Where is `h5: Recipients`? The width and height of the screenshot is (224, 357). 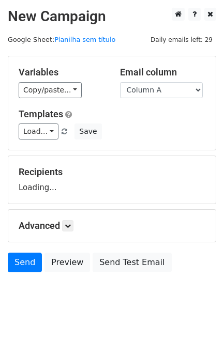 h5: Recipients is located at coordinates (112, 172).